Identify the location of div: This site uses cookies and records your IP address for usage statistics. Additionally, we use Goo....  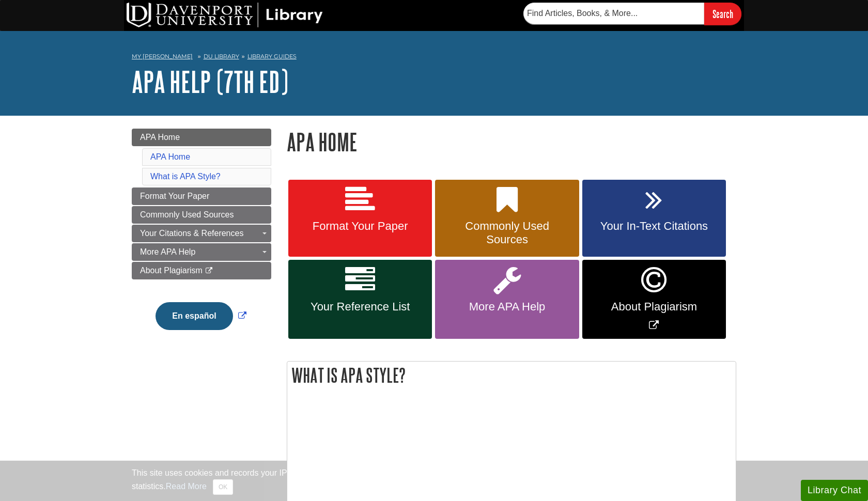
(434, 481).